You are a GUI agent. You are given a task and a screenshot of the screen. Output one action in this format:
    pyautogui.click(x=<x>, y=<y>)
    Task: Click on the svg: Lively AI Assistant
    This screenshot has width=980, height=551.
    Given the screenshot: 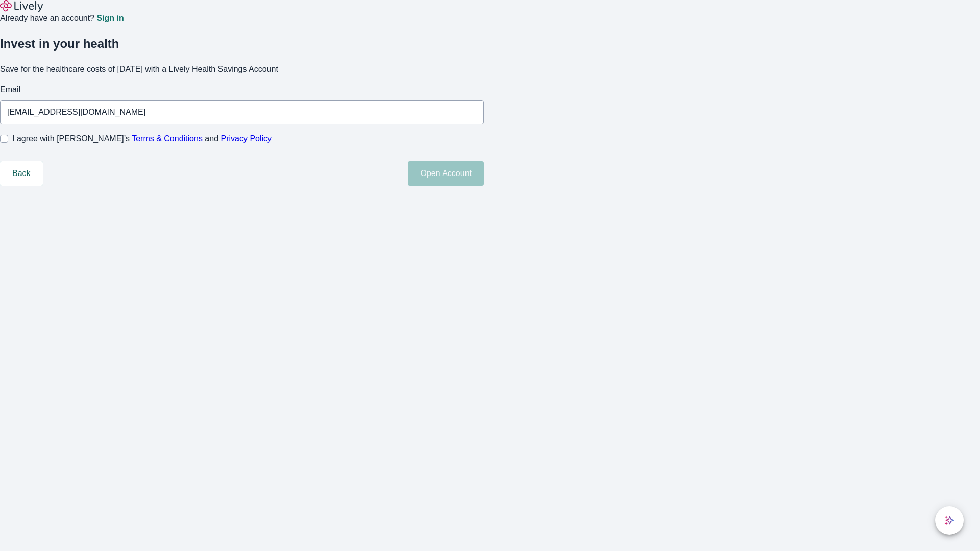 What is the action you would take?
    pyautogui.click(x=950, y=521)
    